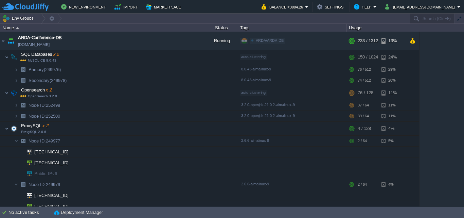 The height and width of the screenshot is (218, 464). I want to click on div: 5%, so click(392, 141).